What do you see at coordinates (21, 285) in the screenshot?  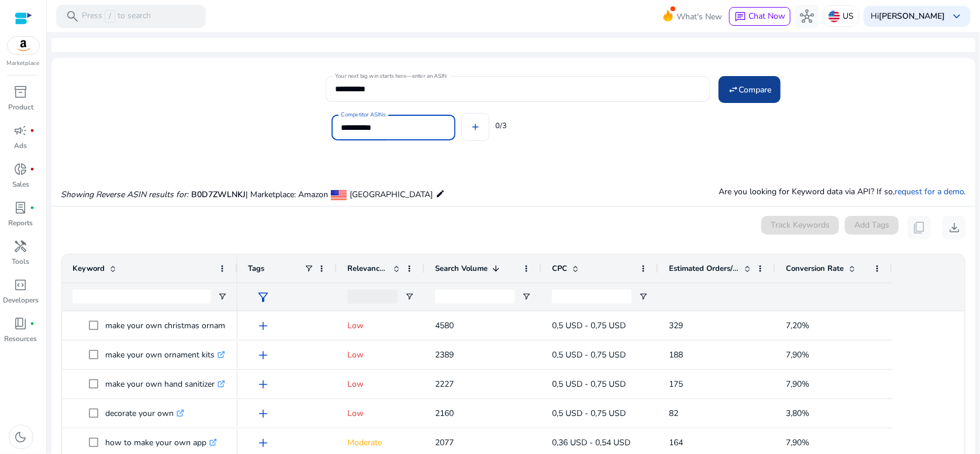 I see `span: code_blocks` at bounding box center [21, 285].